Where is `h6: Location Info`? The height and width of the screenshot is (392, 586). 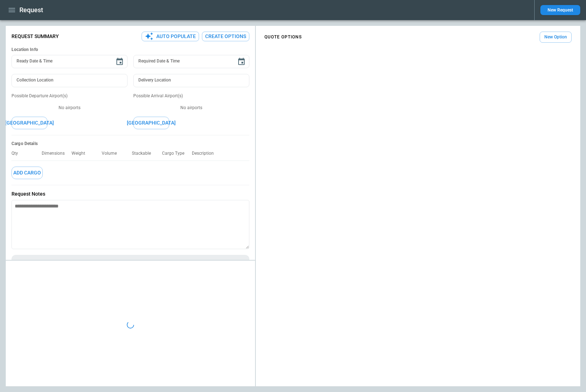 h6: Location Info is located at coordinates (131, 49).